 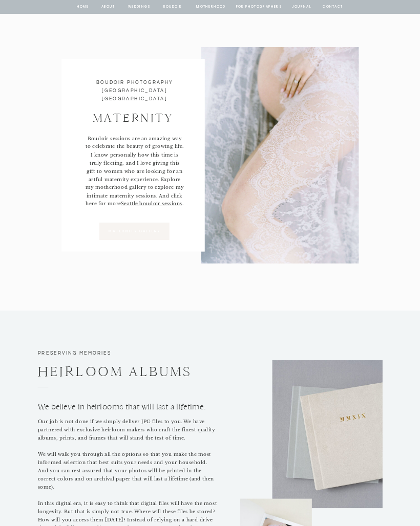 What do you see at coordinates (173, 7) in the screenshot?
I see `nav: BOUDOIR` at bounding box center [173, 7].